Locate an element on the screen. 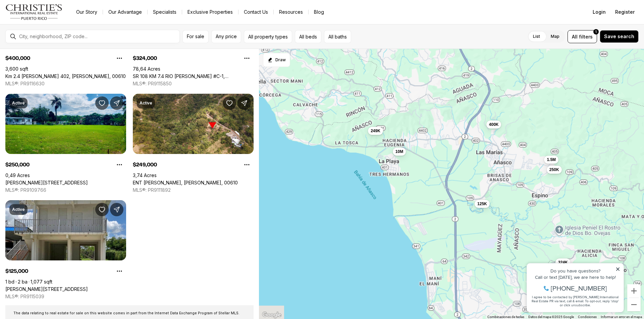 The image size is (644, 319). button: Register is located at coordinates (625, 12).